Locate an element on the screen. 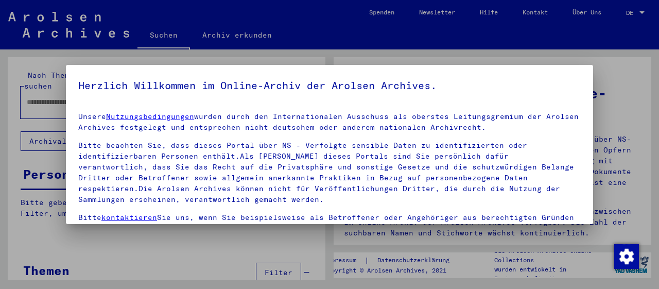  a: kontaktieren is located at coordinates (129, 217).